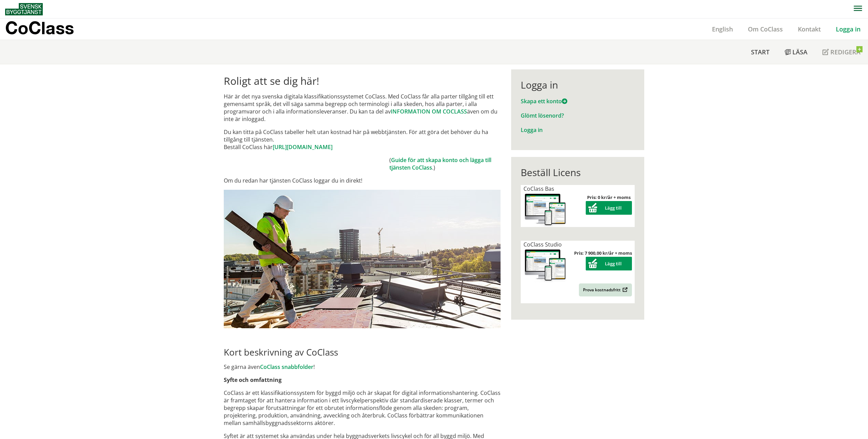 The image size is (868, 439). I want to click on strong: Pris: 0 kr/år + moms, so click(609, 197).